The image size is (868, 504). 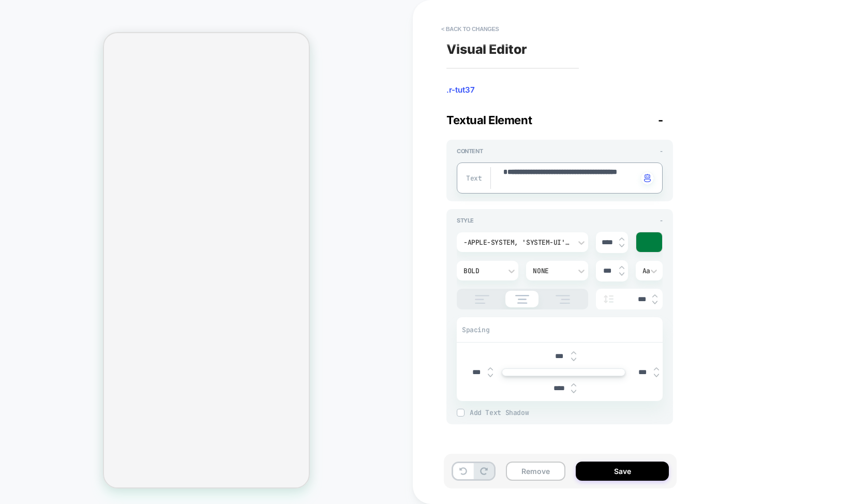 I want to click on button: Save, so click(x=622, y=470).